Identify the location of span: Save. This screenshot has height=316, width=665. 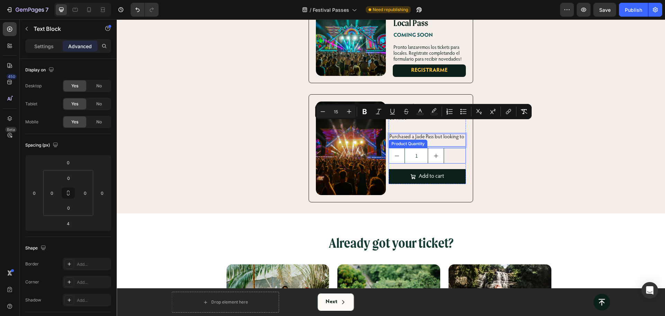
(604, 10).